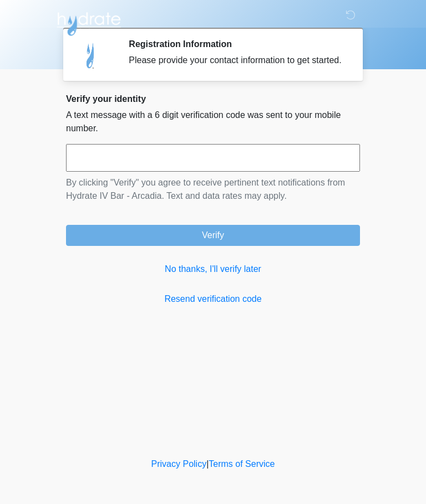 Image resolution: width=426 pixels, height=504 pixels. Describe the element at coordinates (213, 99) in the screenshot. I see `h2: Verify your identity` at that location.